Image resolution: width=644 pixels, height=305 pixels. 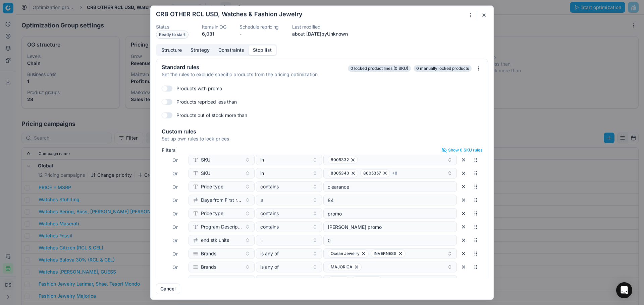 What do you see at coordinates (214, 27) in the screenshot?
I see `dt: Items in OG` at bounding box center [214, 27].